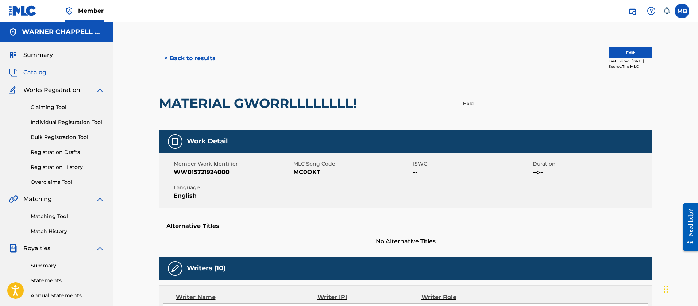 The height and width of the screenshot is (306, 698). What do you see at coordinates (369, 297) in the screenshot?
I see `div: Writer IPI` at bounding box center [369, 297].